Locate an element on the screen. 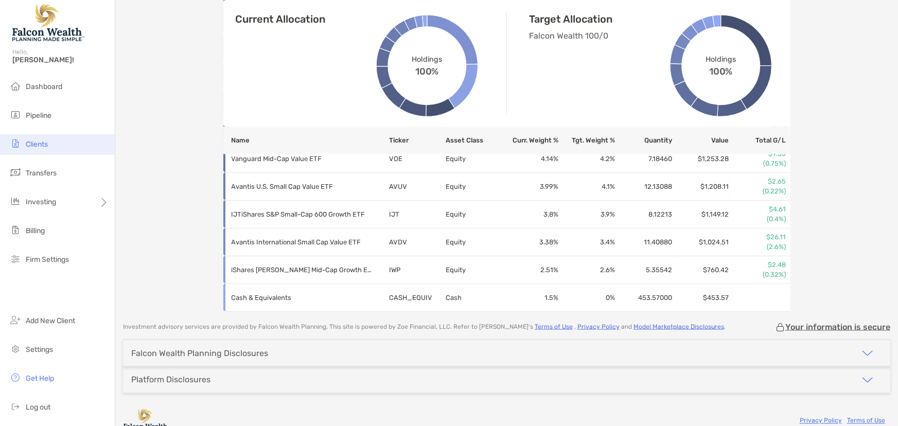 This screenshot has height=426, width=898. td: 3.4 % is located at coordinates (587, 242).